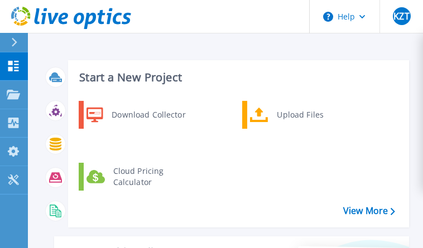  What do you see at coordinates (369, 211) in the screenshot?
I see `a: View More` at bounding box center [369, 211].